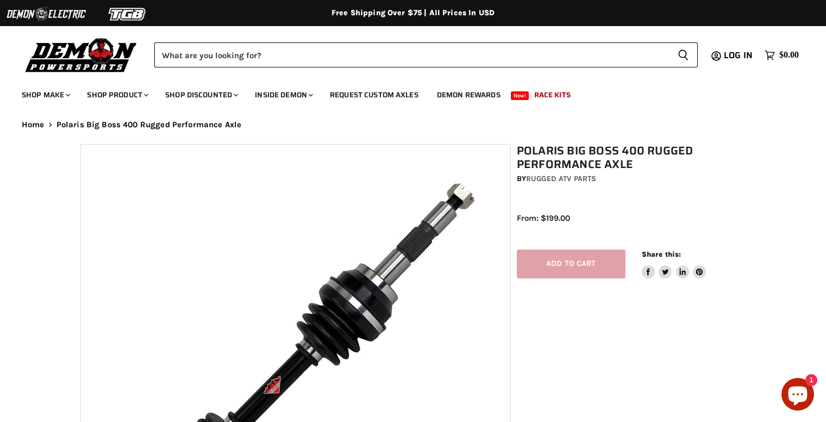  I want to click on span: New!, so click(520, 96).